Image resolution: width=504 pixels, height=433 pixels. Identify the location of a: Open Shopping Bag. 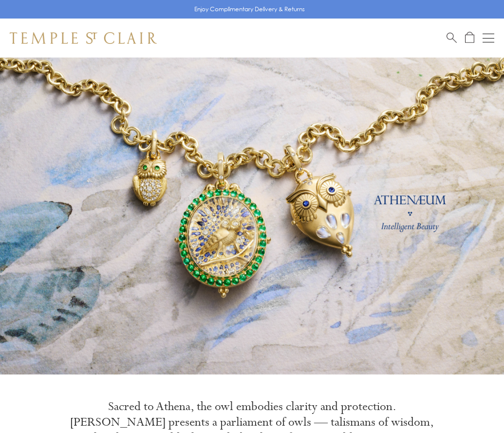
(469, 37).